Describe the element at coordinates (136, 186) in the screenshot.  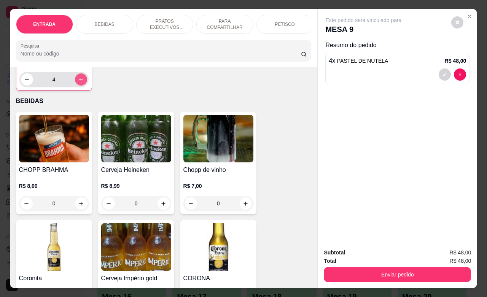
I see `p: R$ 8,99` at that location.